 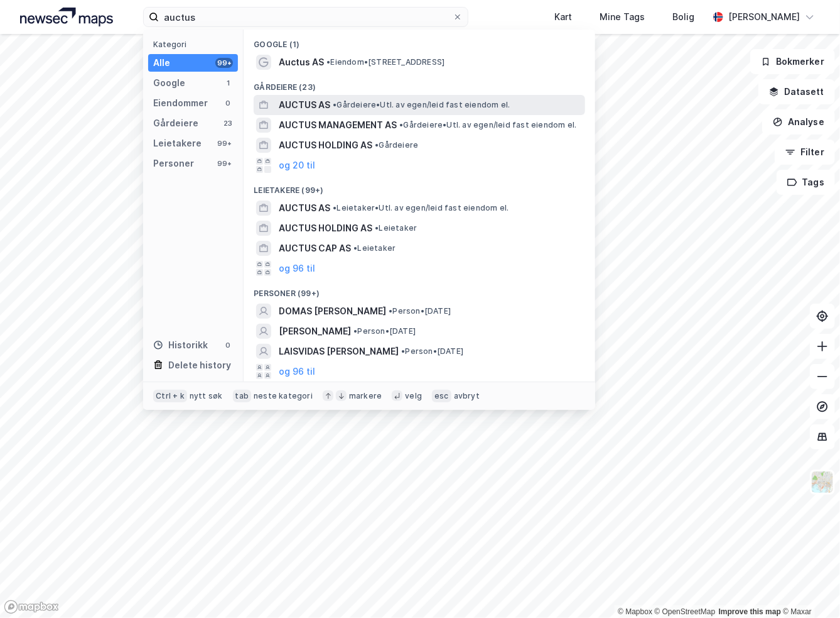 What do you see at coordinates (169, 83) in the screenshot?
I see `div: Google` at bounding box center [169, 83].